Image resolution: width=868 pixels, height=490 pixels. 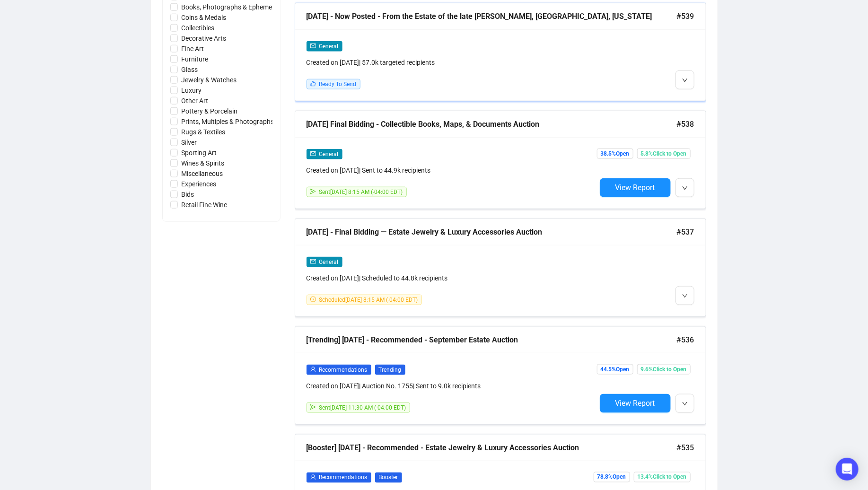 What do you see at coordinates (203, 163) in the screenshot?
I see `span: Wines & Spirits` at bounding box center [203, 163].